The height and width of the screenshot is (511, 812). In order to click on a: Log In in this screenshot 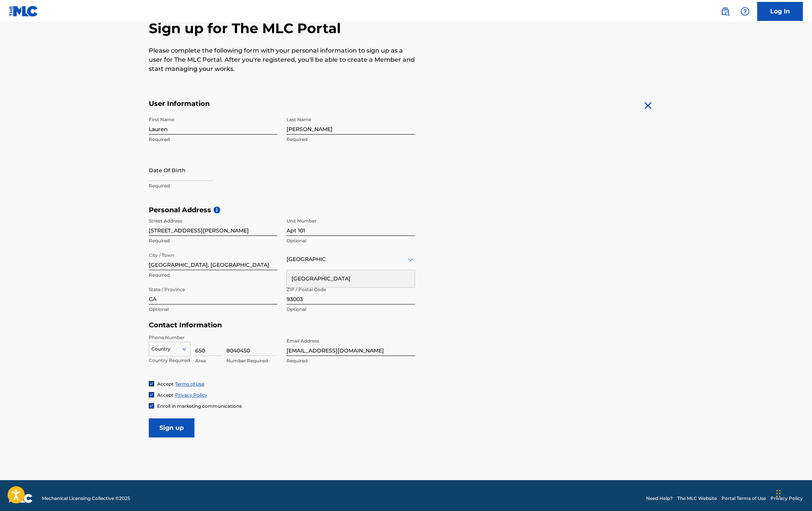, I will do `click(780, 12)`.